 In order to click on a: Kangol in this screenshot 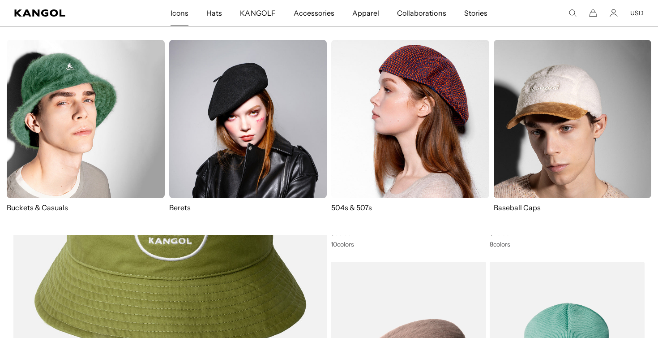, I will do `click(63, 13)`.